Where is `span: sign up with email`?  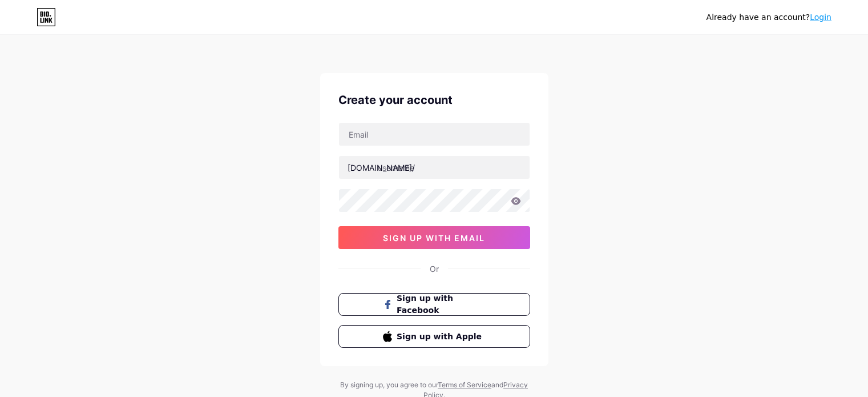
span: sign up with email is located at coordinates (433, 238).